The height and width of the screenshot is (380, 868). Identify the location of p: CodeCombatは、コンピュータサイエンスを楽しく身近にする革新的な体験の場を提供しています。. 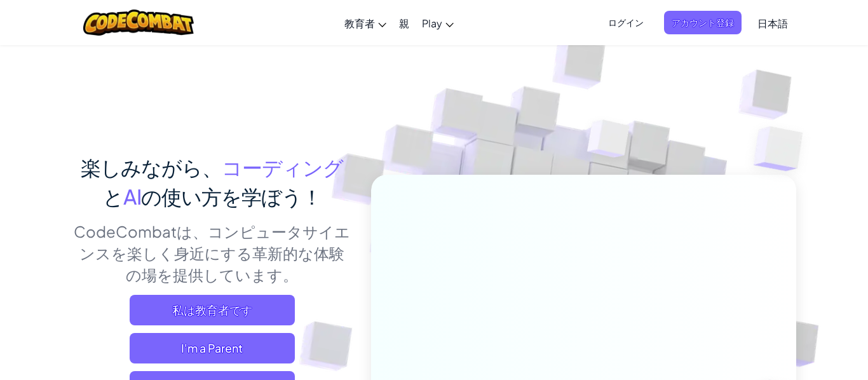
(212, 253).